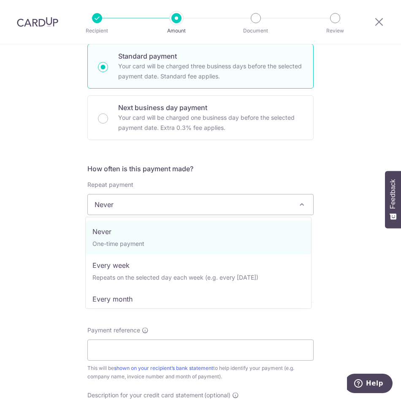 The image size is (401, 399). I want to click on p: Your card will be charged one business day before the selected payment date. Extra 0.3% fee applies., so click(210, 123).